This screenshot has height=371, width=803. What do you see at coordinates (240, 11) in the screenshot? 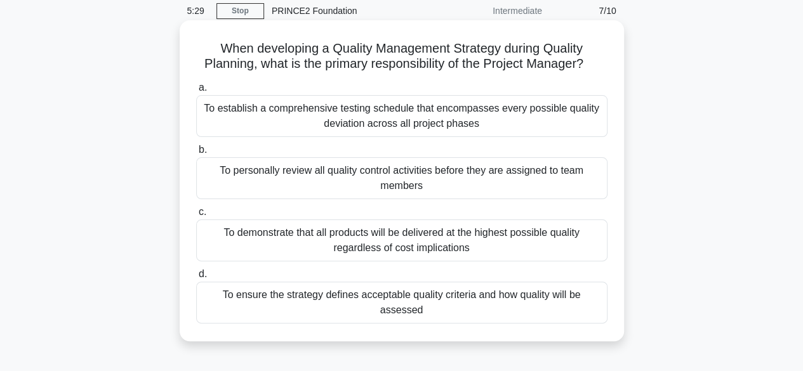
I see `a: Stop` at bounding box center [240, 11].